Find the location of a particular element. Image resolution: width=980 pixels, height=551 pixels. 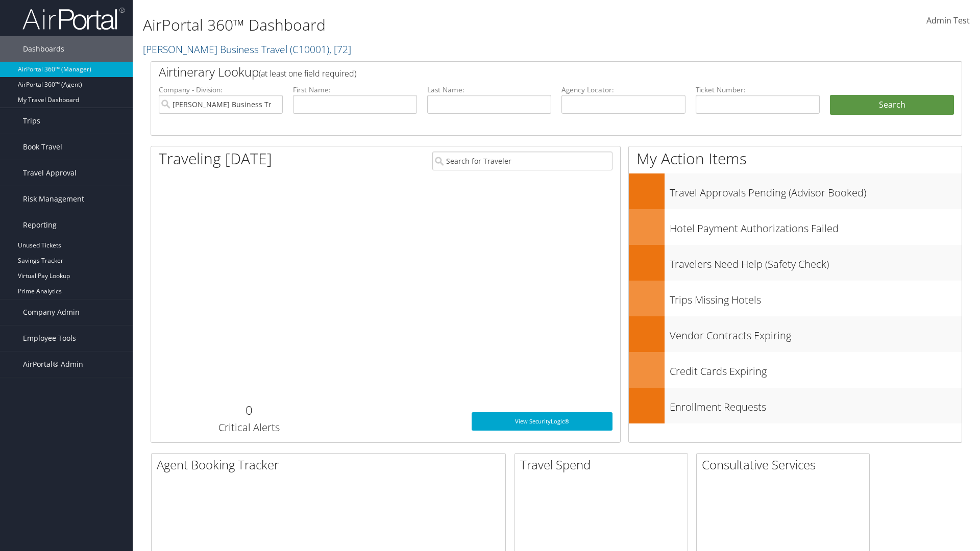

span: ( C10001 ) is located at coordinates (309, 49).